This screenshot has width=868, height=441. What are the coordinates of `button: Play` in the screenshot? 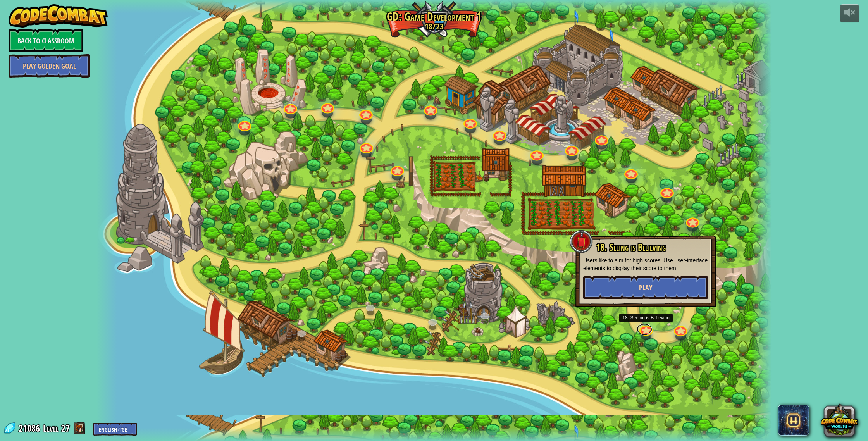 It's located at (646, 288).